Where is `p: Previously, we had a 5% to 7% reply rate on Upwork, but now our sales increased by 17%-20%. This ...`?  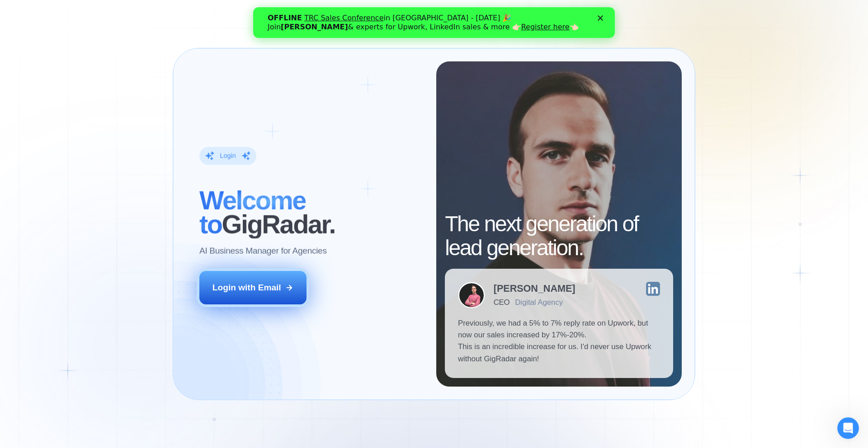
p: Previously, we had a 5% to 7% reply rate on Upwork, but now our sales increased by 17%-20%. This ... is located at coordinates (559, 342).